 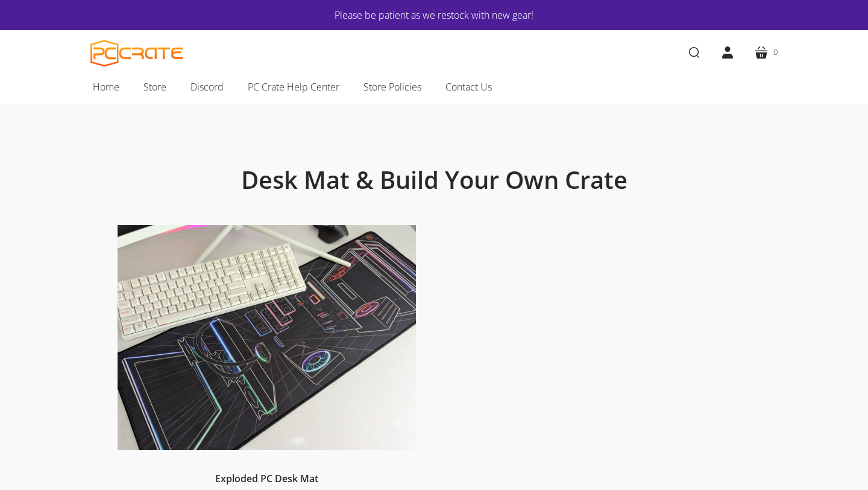 I want to click on nav: Main navigation, so click(x=434, y=90).